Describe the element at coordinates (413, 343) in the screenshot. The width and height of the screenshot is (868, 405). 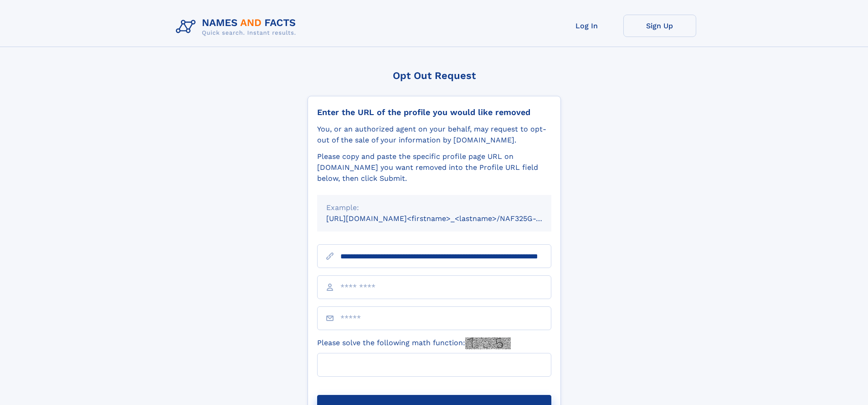
I see `label: Please solve the following math function:` at that location.